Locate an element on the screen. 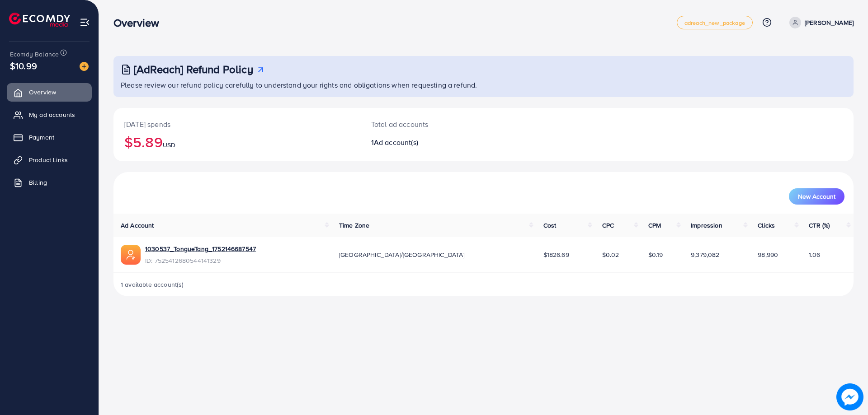 The height and width of the screenshot is (415, 868). p: Total ad accounts is located at coordinates (453, 124).